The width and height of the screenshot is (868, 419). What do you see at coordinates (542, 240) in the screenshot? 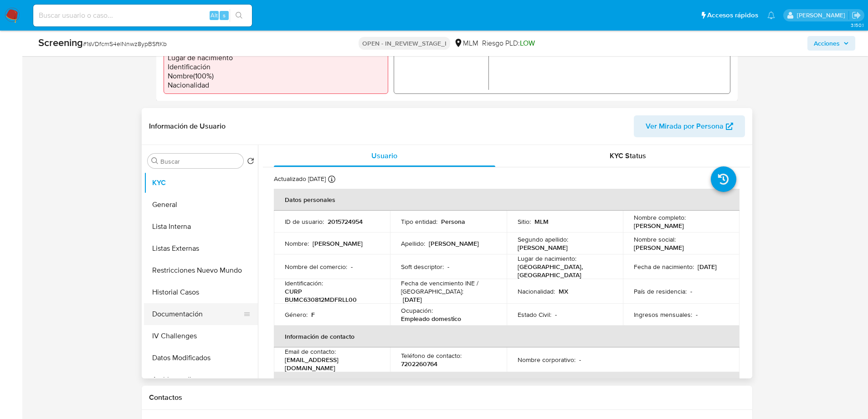
I see `p: Segundo apellido :` at bounding box center [542, 240].